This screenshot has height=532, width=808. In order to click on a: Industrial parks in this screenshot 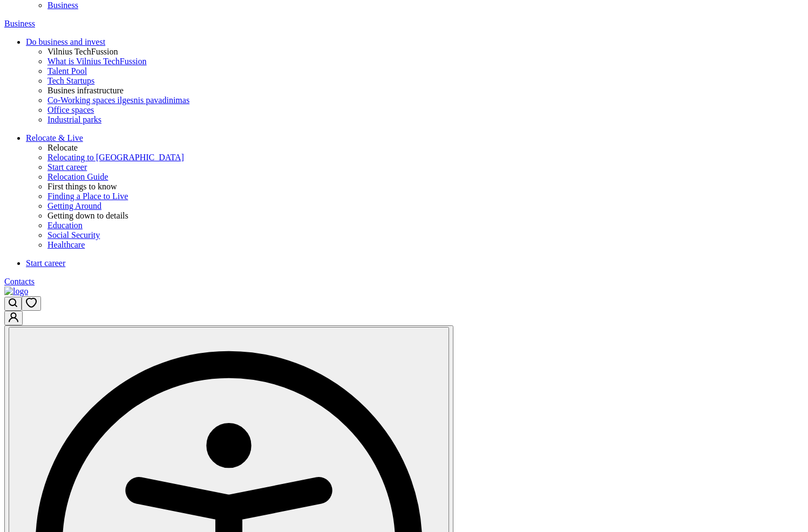, I will do `click(426, 120)`.